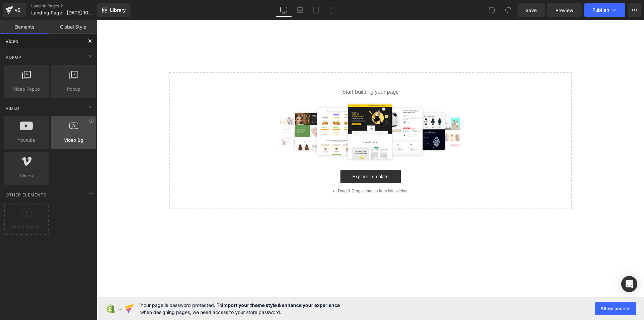 The height and width of the screenshot is (320, 644). What do you see at coordinates (492, 10) in the screenshot?
I see `button: Undo` at bounding box center [492, 10].